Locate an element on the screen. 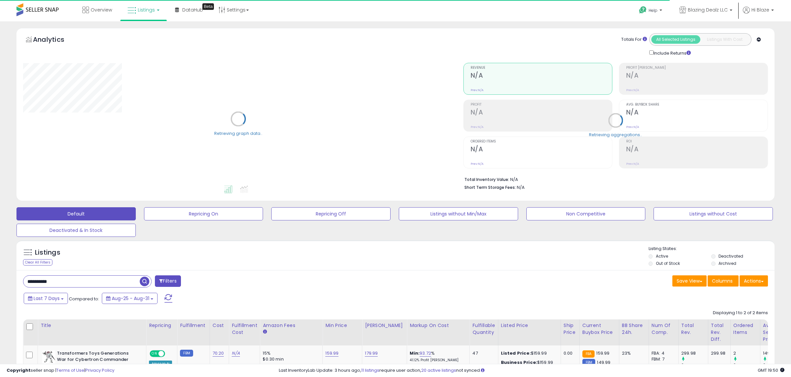 This screenshot has width=791, height=377. span: 159.99 is located at coordinates (602, 353).